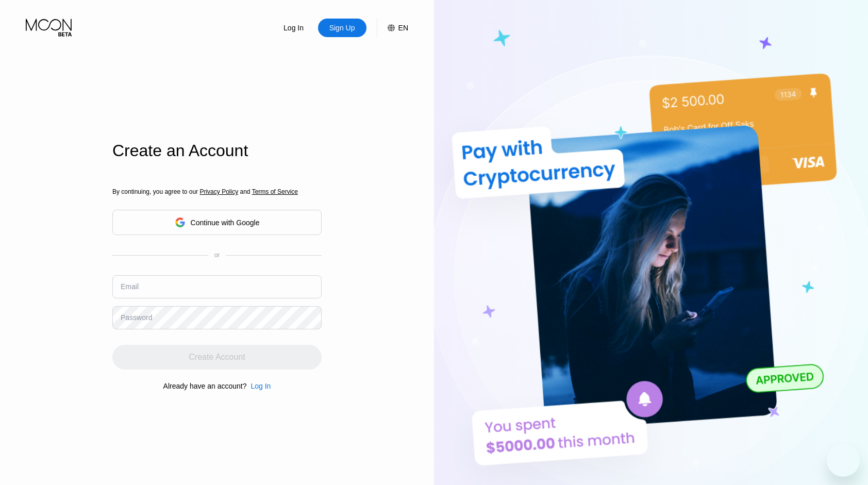 This screenshot has height=485, width=868. I want to click on div: or, so click(217, 255).